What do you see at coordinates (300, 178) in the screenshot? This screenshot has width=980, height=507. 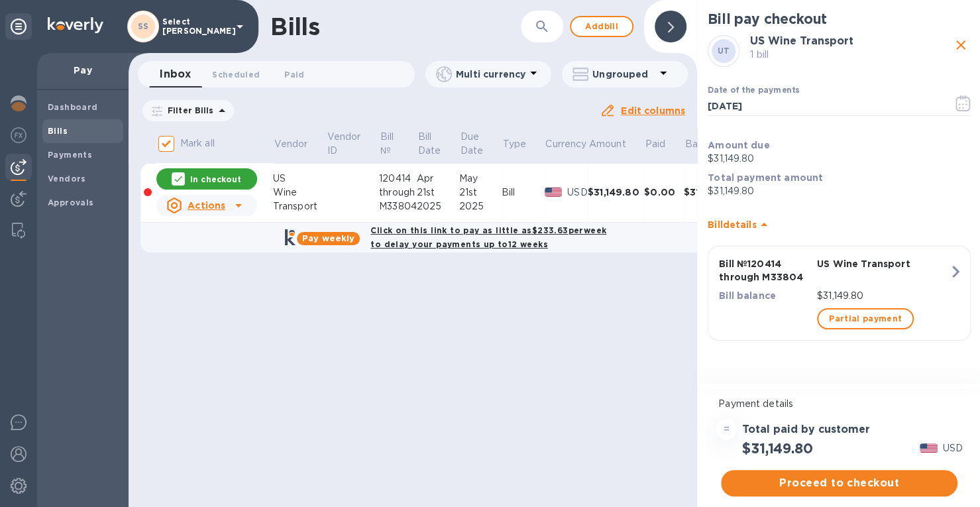 I see `div: US` at bounding box center [300, 178].